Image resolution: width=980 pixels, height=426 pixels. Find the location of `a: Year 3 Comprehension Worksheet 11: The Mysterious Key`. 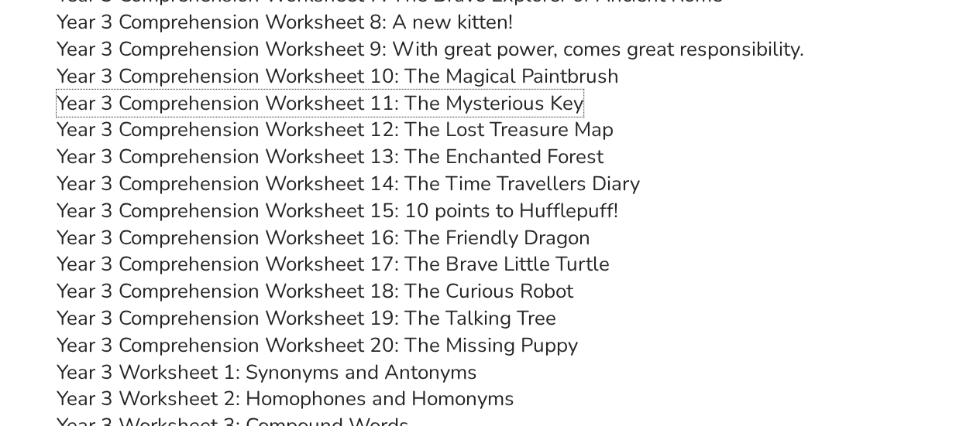

a: Year 3 Comprehension Worksheet 11: The Mysterious Key is located at coordinates (320, 103).